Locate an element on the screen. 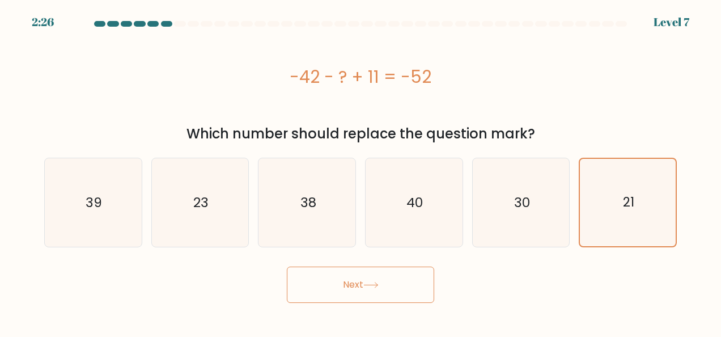 Image resolution: width=721 pixels, height=337 pixels. text: 23 is located at coordinates (201, 202).